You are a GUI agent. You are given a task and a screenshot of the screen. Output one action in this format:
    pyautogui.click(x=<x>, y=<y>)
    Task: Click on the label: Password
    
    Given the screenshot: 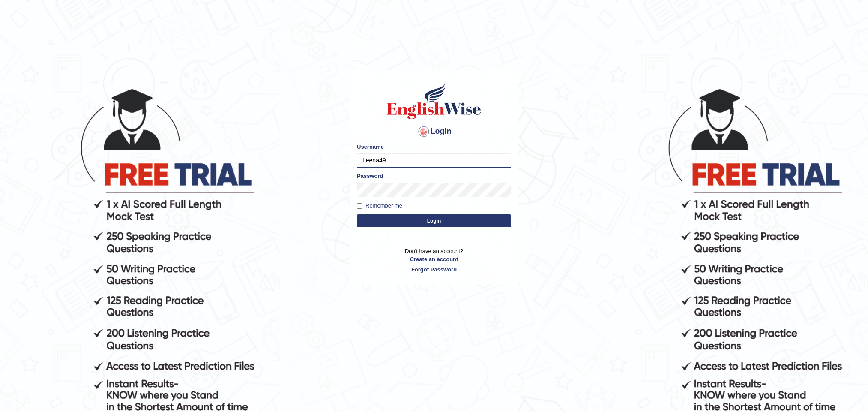 What is the action you would take?
    pyautogui.click(x=370, y=175)
    